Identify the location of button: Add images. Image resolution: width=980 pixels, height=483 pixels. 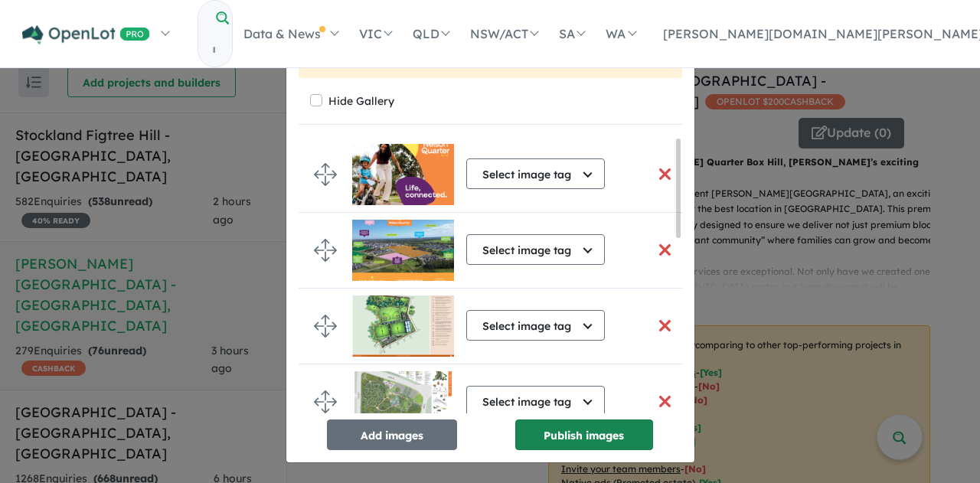
(392, 435).